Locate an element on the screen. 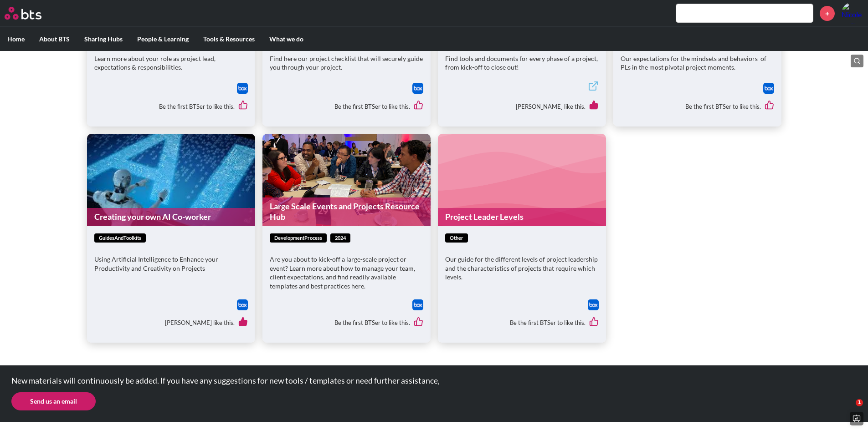  span: 1 is located at coordinates (859, 403).